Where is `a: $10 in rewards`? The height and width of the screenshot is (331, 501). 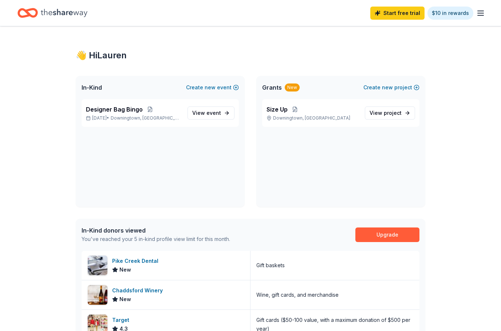 a: $10 in rewards is located at coordinates (450, 13).